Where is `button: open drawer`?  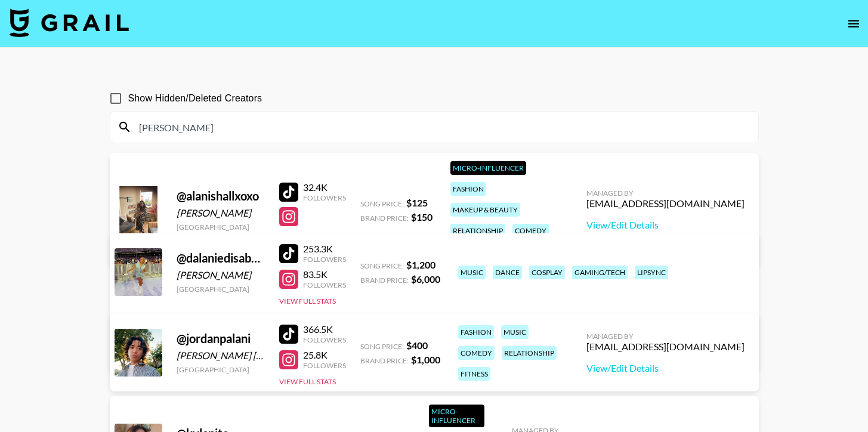 button: open drawer is located at coordinates (854, 24).